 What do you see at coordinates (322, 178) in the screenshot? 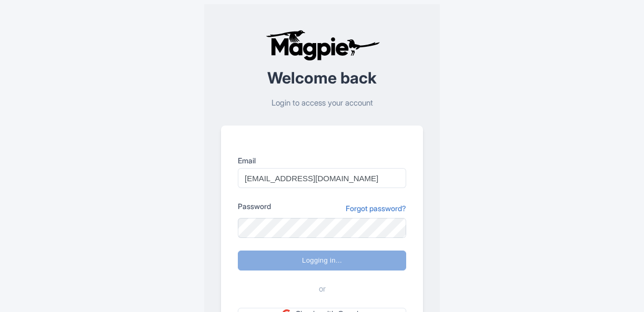
I see `input: you@example.com` at bounding box center [322, 178].